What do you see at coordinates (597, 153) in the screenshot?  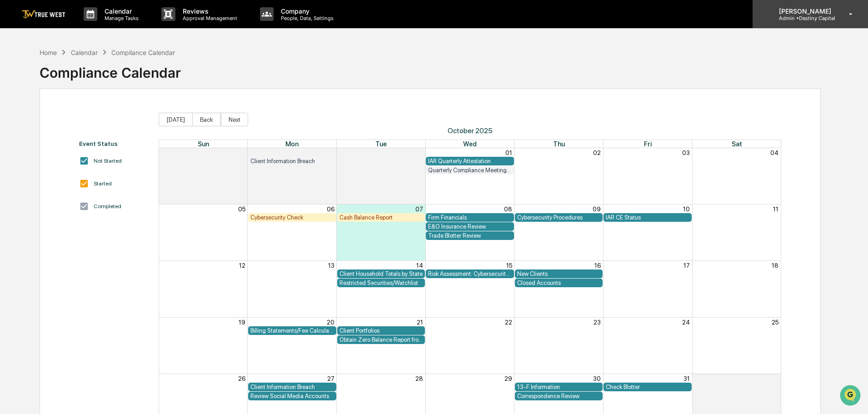 I see `button: 02` at bounding box center [597, 153].